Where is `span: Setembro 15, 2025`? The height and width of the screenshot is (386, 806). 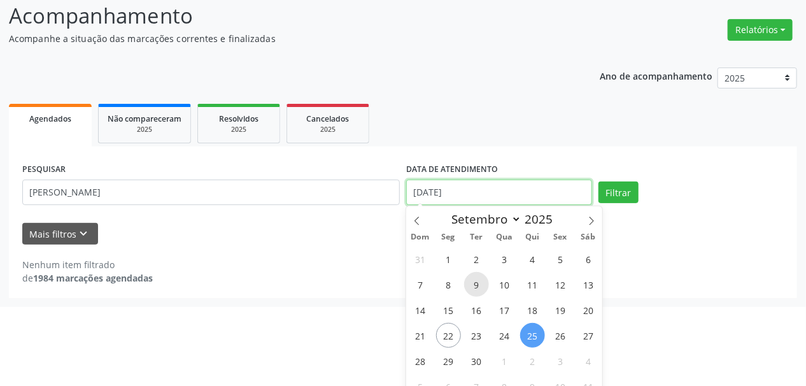 span: Setembro 15, 2025 is located at coordinates (448, 309).